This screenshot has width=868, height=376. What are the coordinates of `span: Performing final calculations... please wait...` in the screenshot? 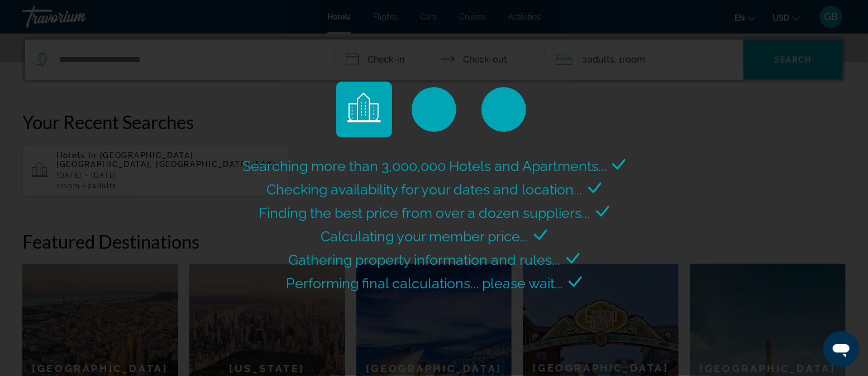 It's located at (425, 284).